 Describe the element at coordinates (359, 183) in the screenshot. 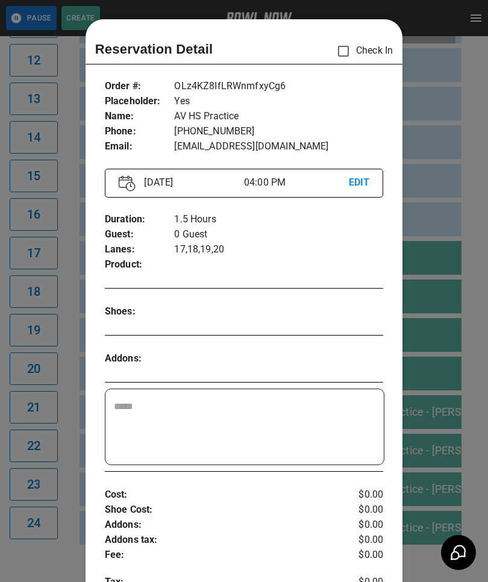

I see `p: EDIT` at that location.